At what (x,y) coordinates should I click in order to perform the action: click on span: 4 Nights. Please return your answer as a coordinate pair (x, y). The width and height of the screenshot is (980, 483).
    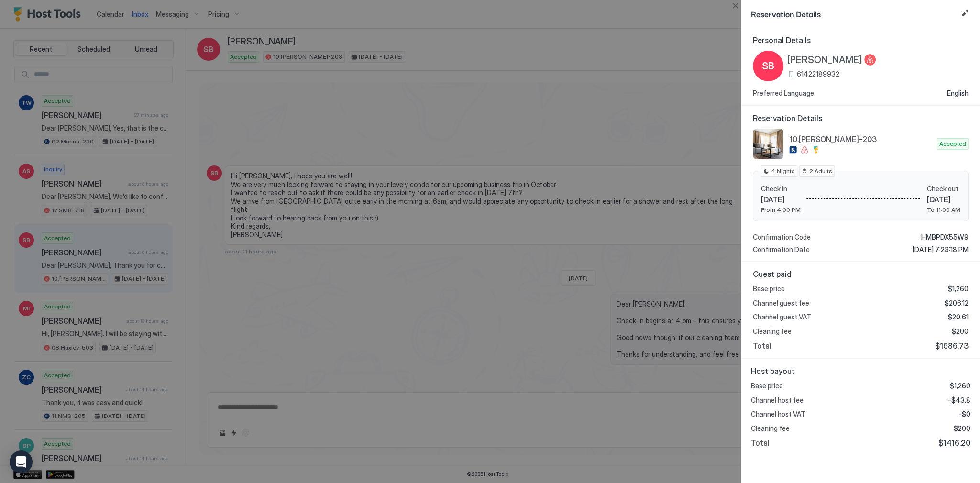
    Looking at the image, I should click on (783, 171).